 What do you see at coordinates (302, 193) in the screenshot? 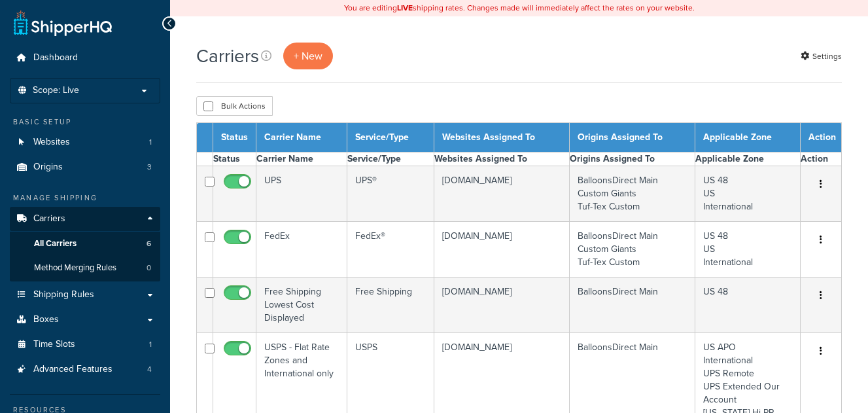
I see `td: UPS` at bounding box center [302, 193].